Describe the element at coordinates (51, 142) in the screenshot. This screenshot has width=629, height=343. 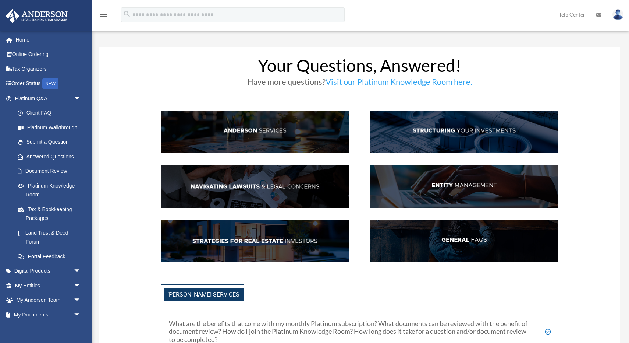
I see `a: Submit a Question` at that location.